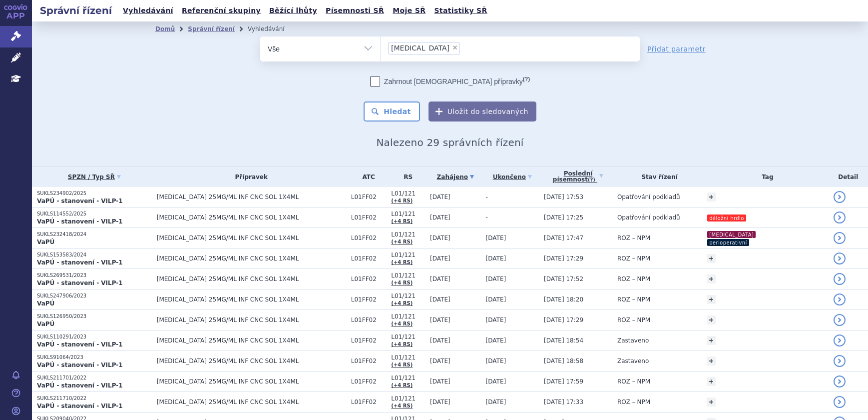  Describe the element at coordinates (95, 377) in the screenshot. I see `p: SUKLS211701/2022` at that location.